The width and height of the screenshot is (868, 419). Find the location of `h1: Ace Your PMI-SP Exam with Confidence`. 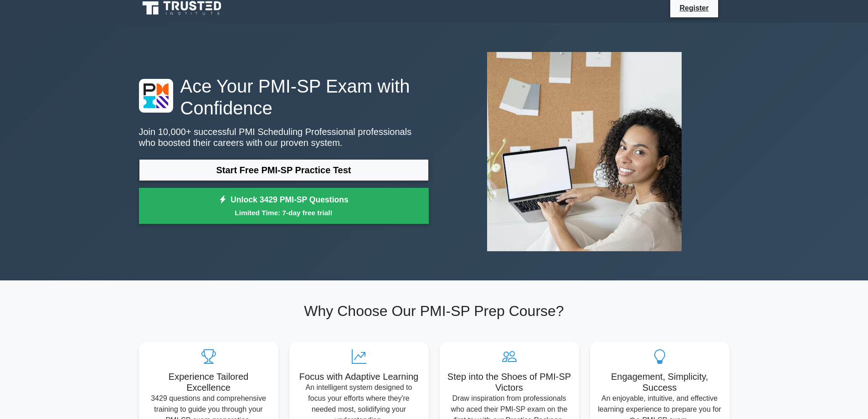

h1: Ace Your PMI-SP Exam with Confidence is located at coordinates (284, 97).